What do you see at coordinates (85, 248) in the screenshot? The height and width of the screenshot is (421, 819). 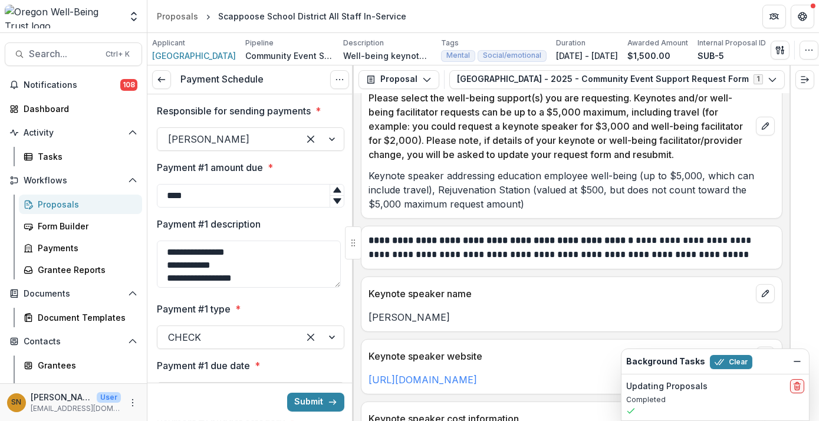 I see `div: Payments` at bounding box center [85, 248].